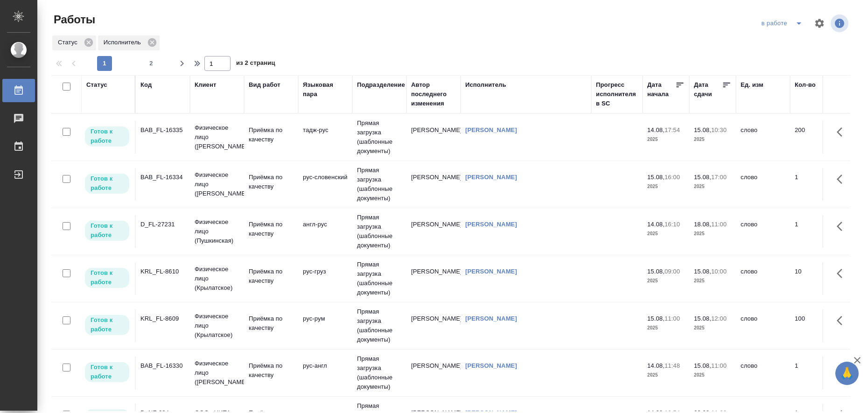 The height and width of the screenshot is (413, 868). What do you see at coordinates (325, 232) in the screenshot?
I see `td: англ-рус` at bounding box center [325, 232].